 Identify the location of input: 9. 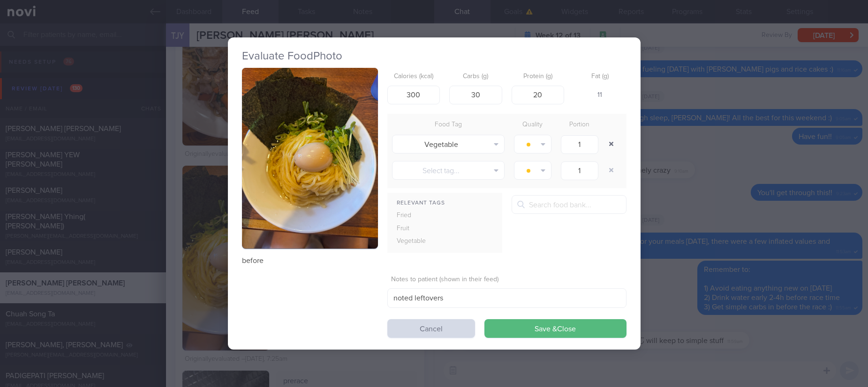
(538, 95).